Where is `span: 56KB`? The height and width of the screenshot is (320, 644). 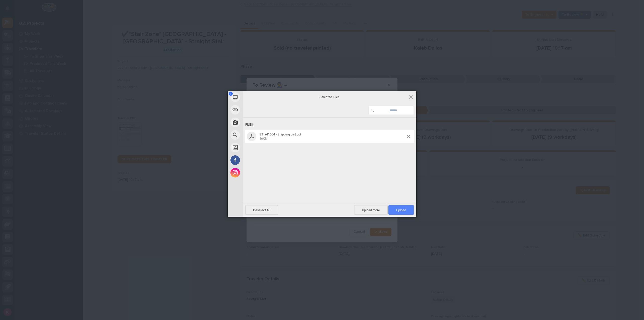 span: 56KB is located at coordinates (263, 139).